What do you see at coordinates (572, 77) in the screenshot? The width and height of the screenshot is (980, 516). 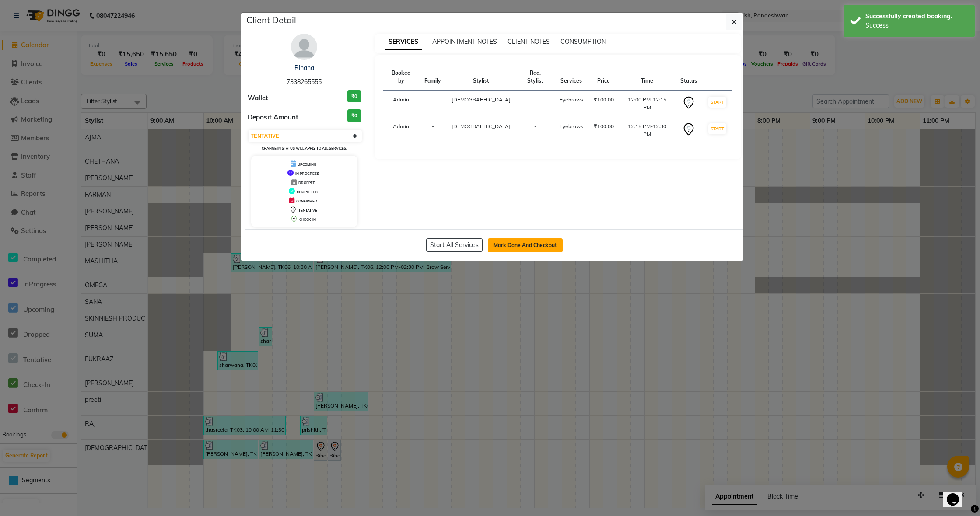 I see `th: Services` at bounding box center [572, 77].